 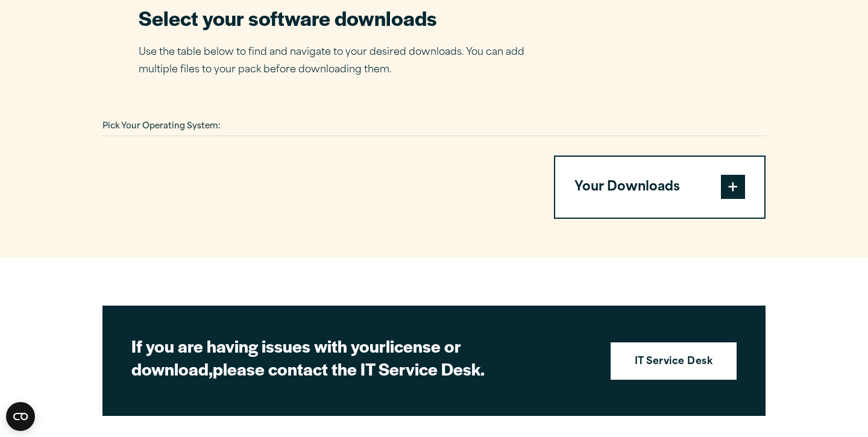 What do you see at coordinates (341, 18) in the screenshot?
I see `h2: Select your software downloads` at bounding box center [341, 18].